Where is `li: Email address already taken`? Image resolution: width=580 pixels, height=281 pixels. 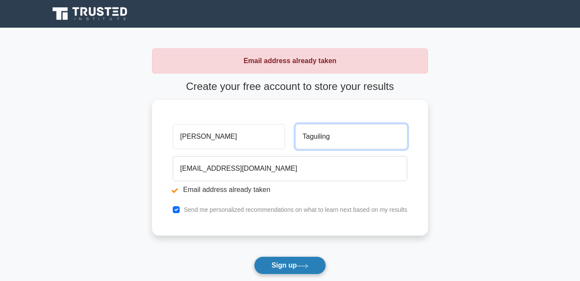 li: Email address already taken is located at coordinates (290, 190).